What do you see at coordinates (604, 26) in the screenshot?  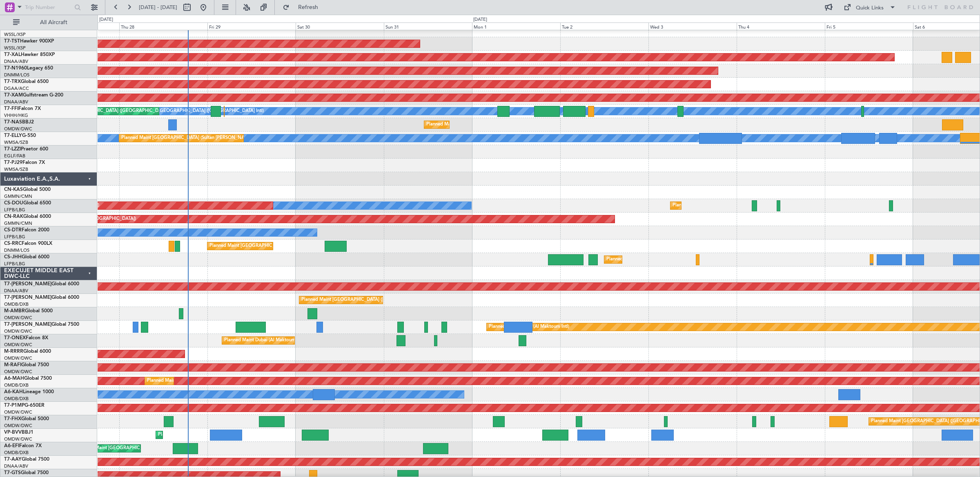 I see `div: Tue 2` at bounding box center [604, 26].